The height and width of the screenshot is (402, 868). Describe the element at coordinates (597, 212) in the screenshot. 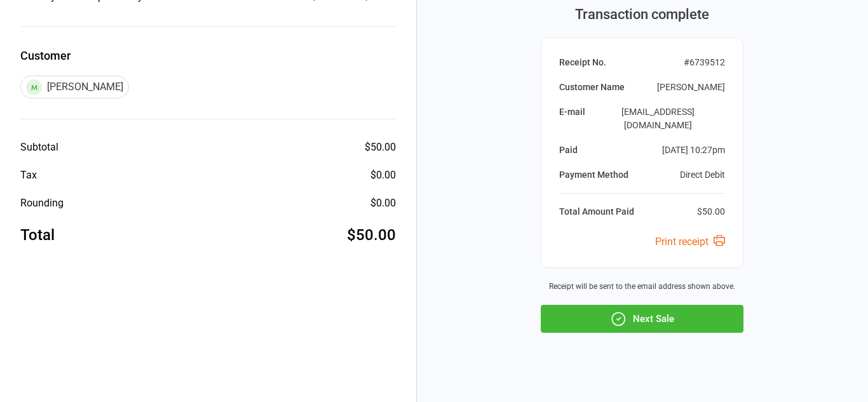

I see `div: Total Amount Paid` at that location.